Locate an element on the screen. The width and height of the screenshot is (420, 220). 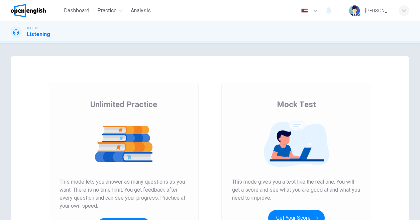
span: TOEFL® is located at coordinates (32, 28).